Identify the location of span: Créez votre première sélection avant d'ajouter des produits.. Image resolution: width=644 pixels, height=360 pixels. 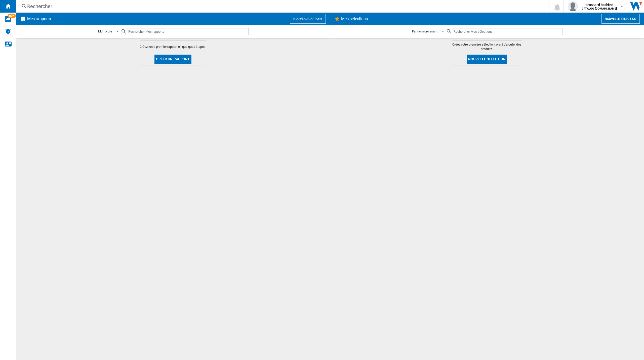
(487, 47).